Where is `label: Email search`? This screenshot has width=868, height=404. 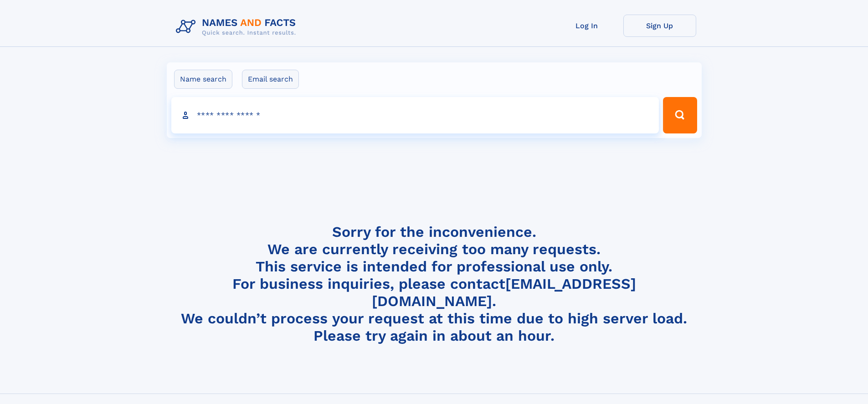 label: Email search is located at coordinates (270, 79).